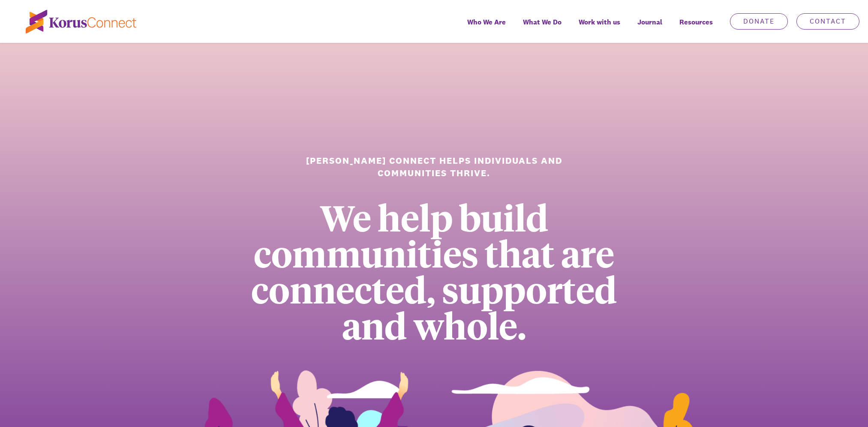 Image resolution: width=868 pixels, height=427 pixels. I want to click on span: Who We Are, so click(487, 22).